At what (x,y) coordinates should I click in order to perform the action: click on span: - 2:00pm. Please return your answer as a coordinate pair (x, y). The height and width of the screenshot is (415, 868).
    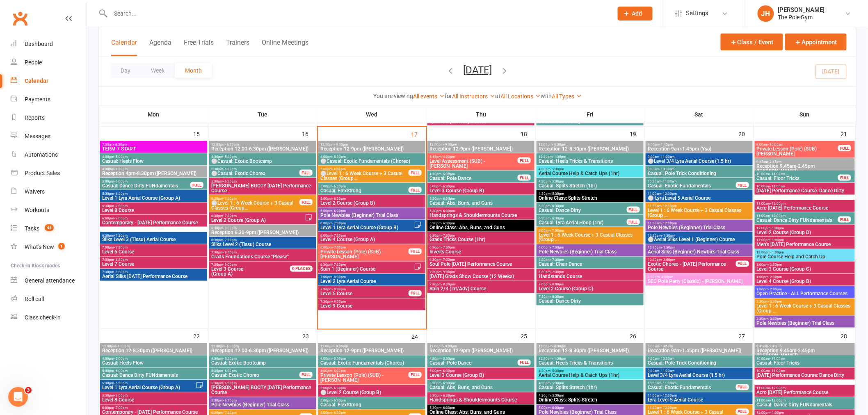
    Looking at the image, I should click on (668, 260).